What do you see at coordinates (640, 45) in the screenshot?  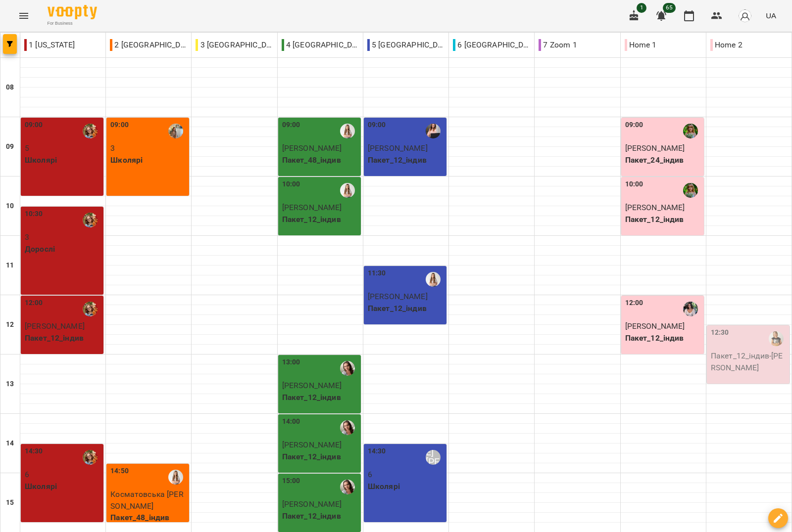 I see `p: Home 1` at bounding box center [640, 45].